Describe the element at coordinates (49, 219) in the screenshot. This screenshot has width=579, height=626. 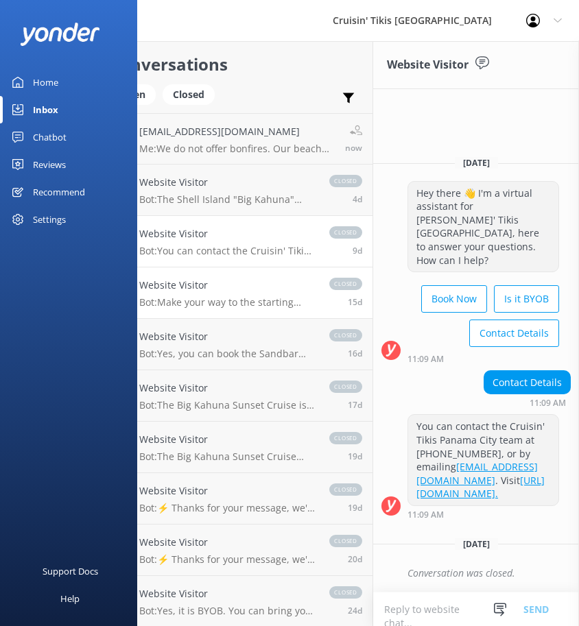
I see `div: Settings` at that location.